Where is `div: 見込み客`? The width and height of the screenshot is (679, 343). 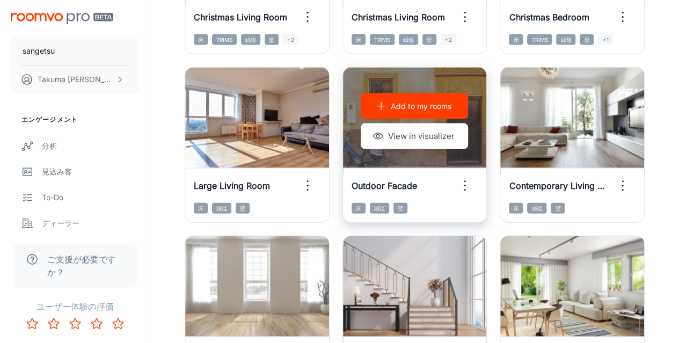
div: 見込み客 is located at coordinates (90, 172).